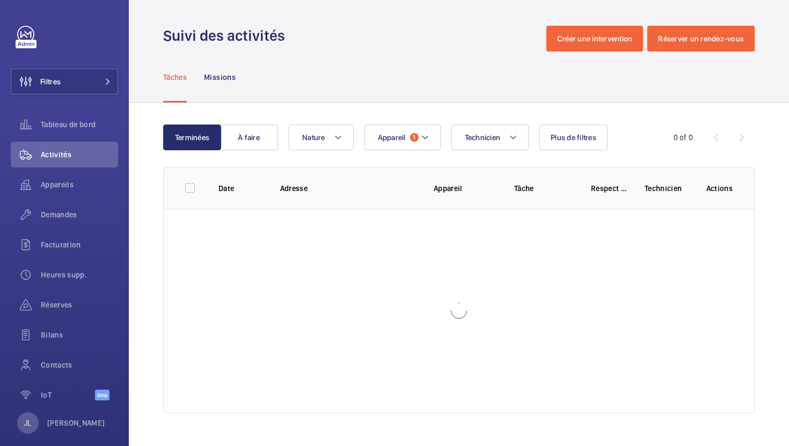 Image resolution: width=789 pixels, height=446 pixels. Describe the element at coordinates (79, 245) in the screenshot. I see `span: Facturation` at that location.